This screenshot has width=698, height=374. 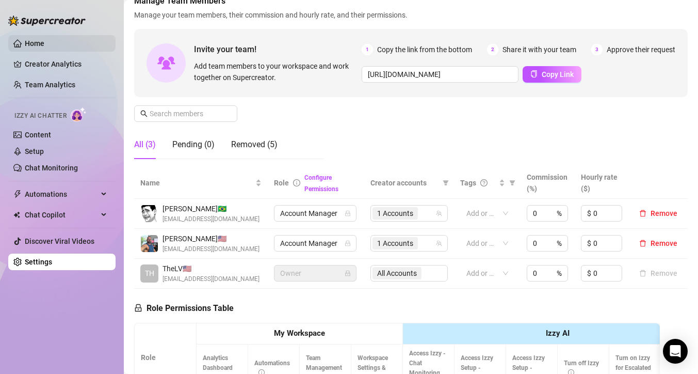 What do you see at coordinates (484, 183) in the screenshot?
I see `span: question-circle` at bounding box center [484, 183].